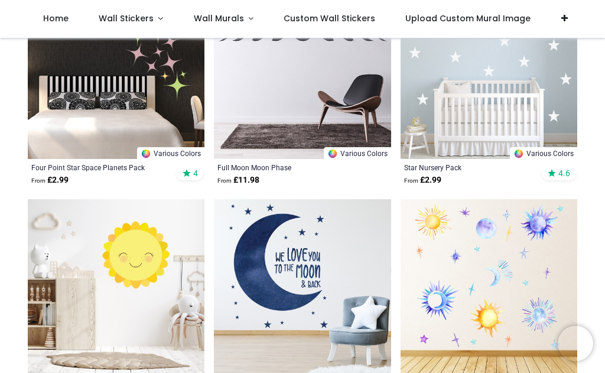  I want to click on span: 4.6, so click(564, 173).